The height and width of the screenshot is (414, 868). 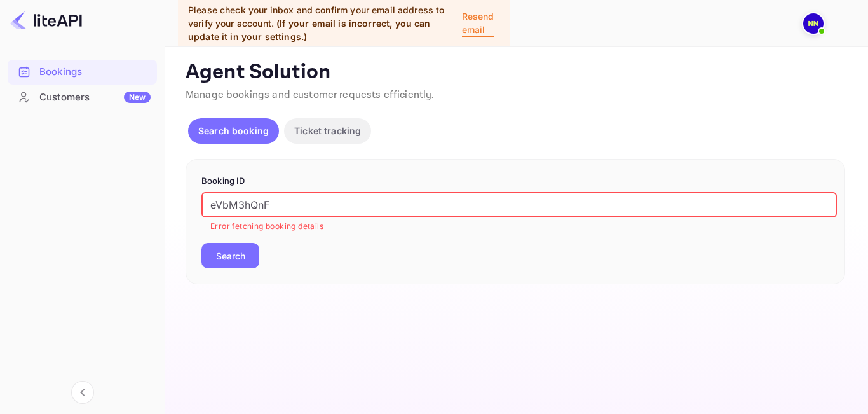 I want to click on span: Please check your inbox and confirm your email address to verify your account., so click(x=316, y=17).